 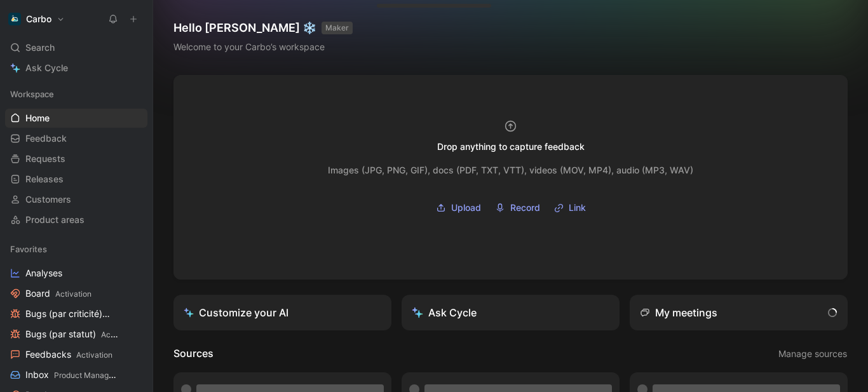 What do you see at coordinates (76, 334) in the screenshot?
I see `a: Bugs (par statut)Activation` at bounding box center [76, 334].